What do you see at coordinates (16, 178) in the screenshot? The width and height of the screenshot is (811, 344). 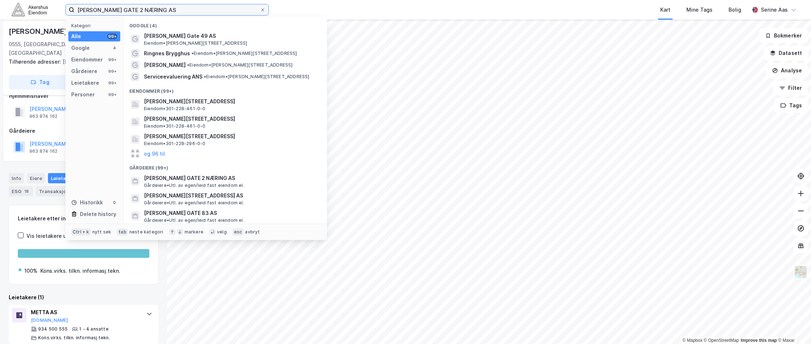 I see `div: Info` at bounding box center [16, 178].